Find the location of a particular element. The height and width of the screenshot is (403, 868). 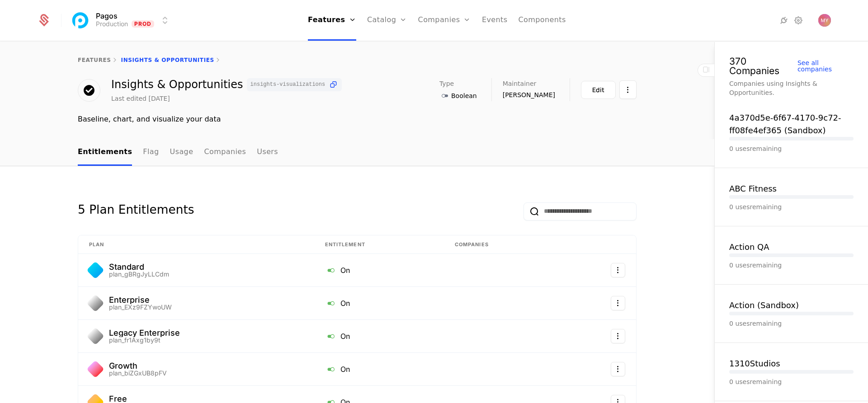

button: Select environment is located at coordinates (121, 20).